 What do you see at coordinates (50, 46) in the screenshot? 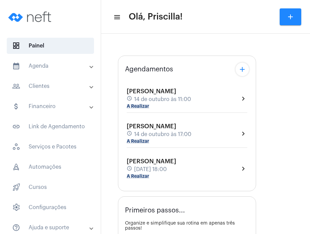
I see `span: Painel` at bounding box center [50, 46].